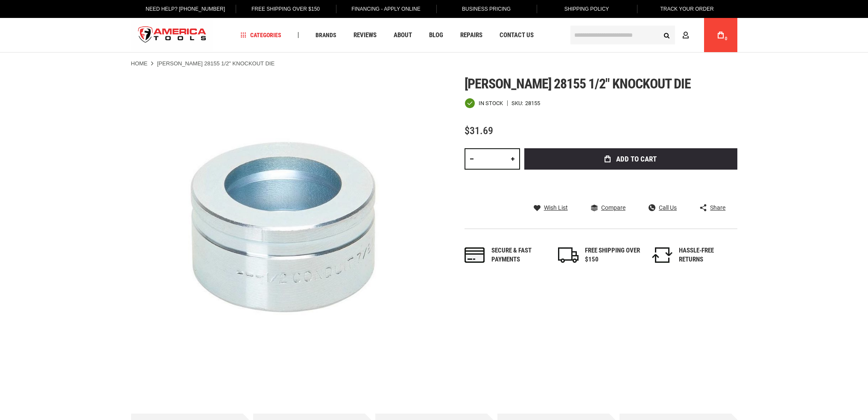 The image size is (868, 420). What do you see at coordinates (436, 35) in the screenshot?
I see `a: Blog` at bounding box center [436, 35].